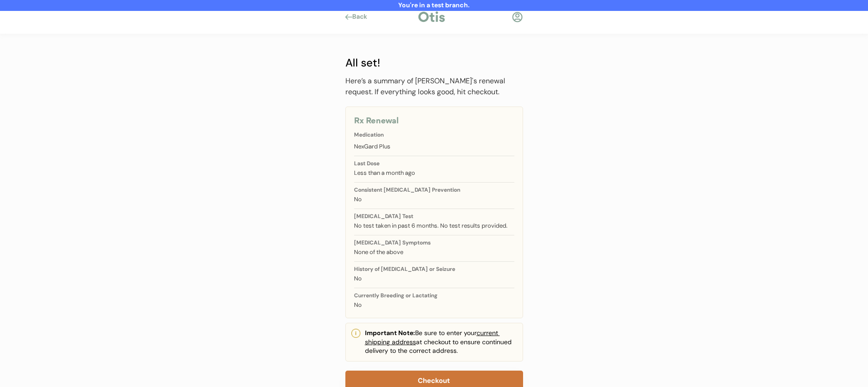 The width and height of the screenshot is (868, 387). Describe the element at coordinates (432, 337) in the screenshot. I see `u: current shipping address` at that location.